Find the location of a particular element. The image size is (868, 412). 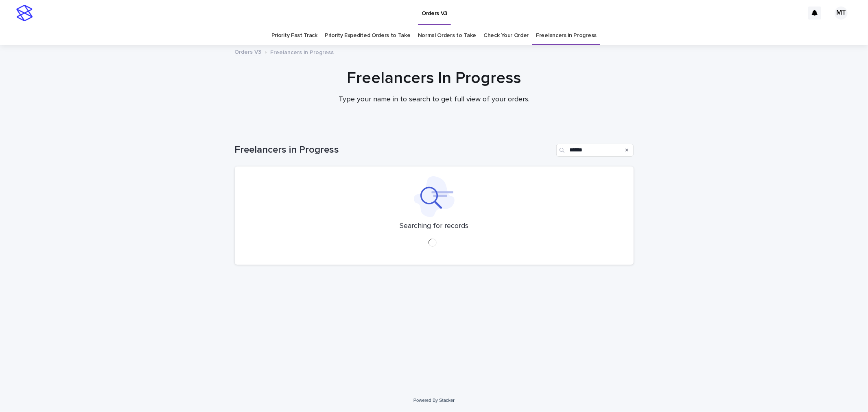

a: Priority Fast Track is located at coordinates (294, 36).